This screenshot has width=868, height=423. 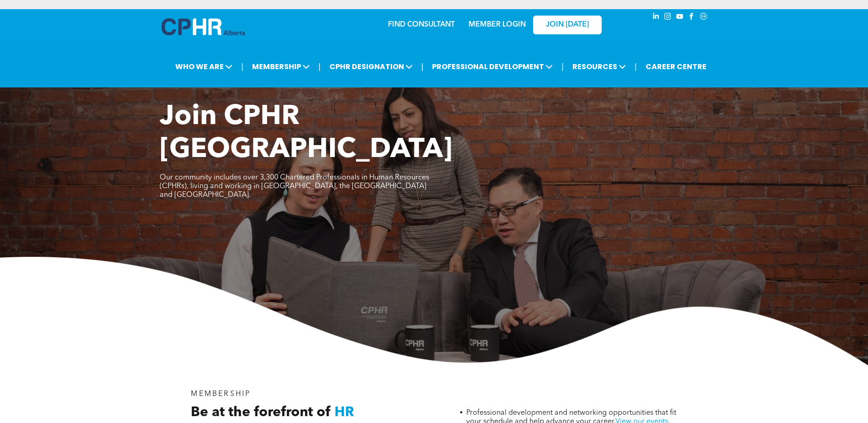 I want to click on a: linkedin, so click(x=656, y=17).